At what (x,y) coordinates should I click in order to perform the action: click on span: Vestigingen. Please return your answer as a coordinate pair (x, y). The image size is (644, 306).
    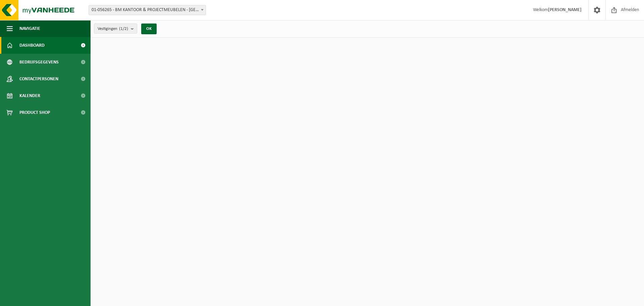
    Looking at the image, I should click on (113, 29).